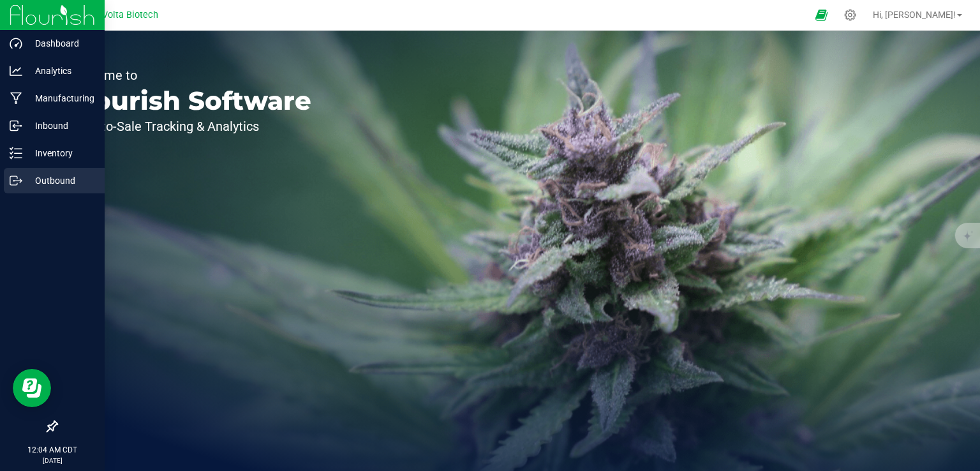 This screenshot has width=980, height=471. Describe the element at coordinates (61, 153) in the screenshot. I see `p: Inventory` at that location.